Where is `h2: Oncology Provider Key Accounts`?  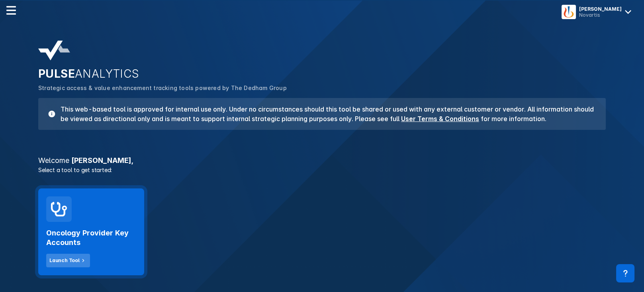 h2: Oncology Provider Key Accounts is located at coordinates (91, 238).